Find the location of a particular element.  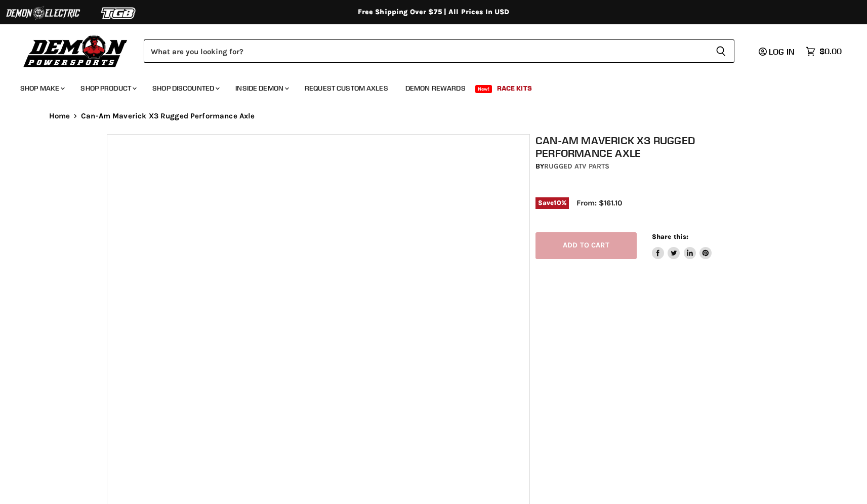

span: Save % is located at coordinates (552, 203).